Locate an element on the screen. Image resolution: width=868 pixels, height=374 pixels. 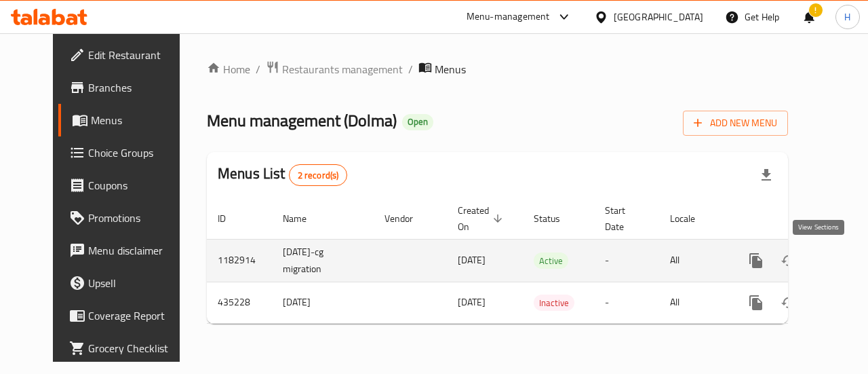
div: Total records count is located at coordinates (318, 175).